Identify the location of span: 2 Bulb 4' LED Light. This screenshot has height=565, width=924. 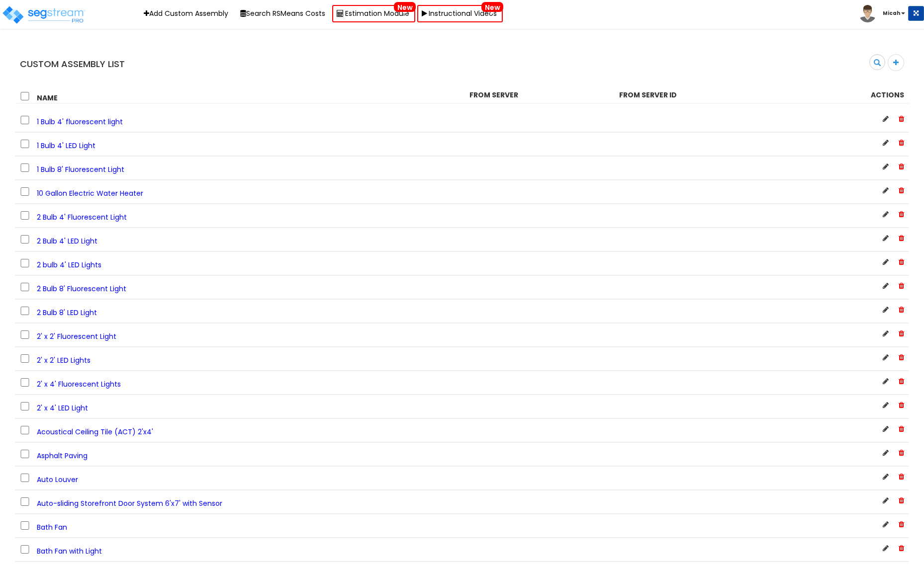
(67, 241).